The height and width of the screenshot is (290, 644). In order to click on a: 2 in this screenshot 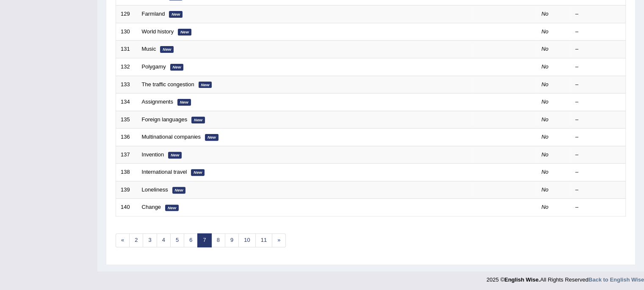, I will do `click(136, 240)`.